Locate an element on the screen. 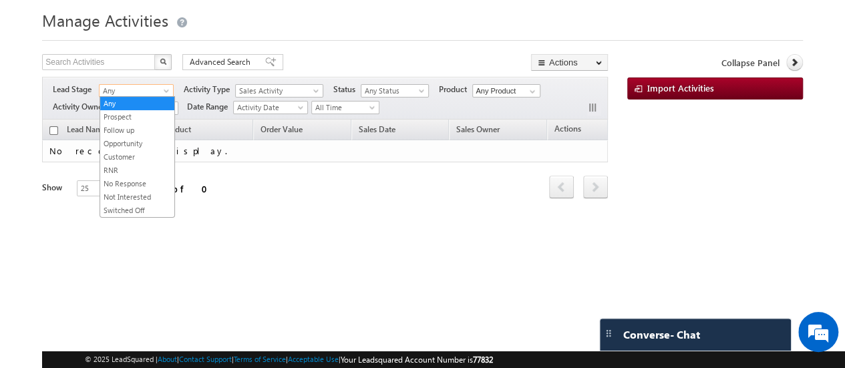 This screenshot has width=845, height=368. img: d_60004797649_company_0_60004797649 is located at coordinates (39, 79).